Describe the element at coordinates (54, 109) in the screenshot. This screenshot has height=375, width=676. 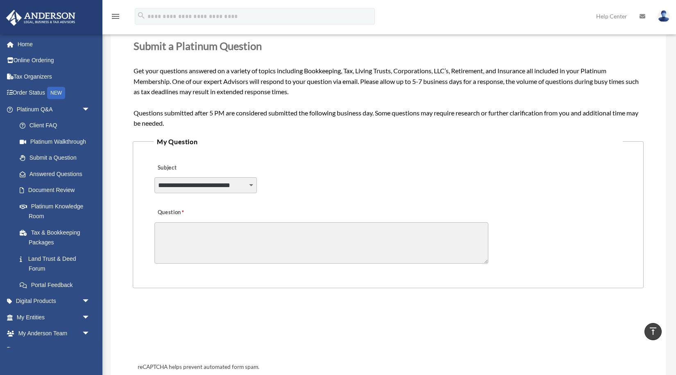
I see `a: Platinum Q&Aarrow_drop_down` at that location.